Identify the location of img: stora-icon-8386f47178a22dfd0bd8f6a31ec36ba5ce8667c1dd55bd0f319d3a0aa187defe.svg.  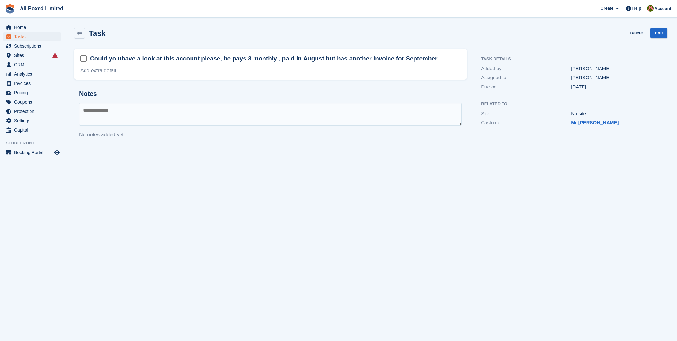
(10, 9).